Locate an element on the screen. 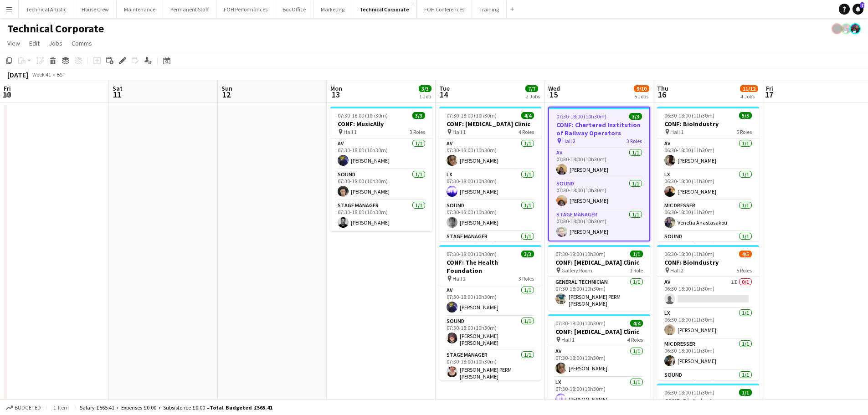  button: FOH Conferences is located at coordinates (444, 9).